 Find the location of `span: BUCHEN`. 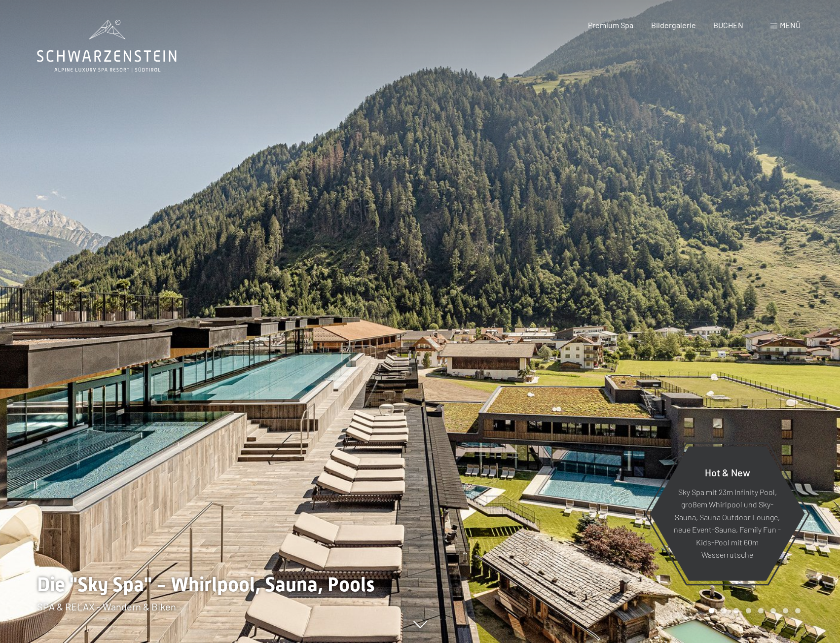

span: BUCHEN is located at coordinates (728, 24).